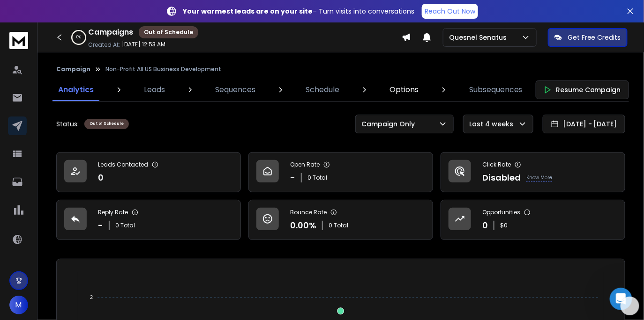 This screenshot has width=644, height=320. Describe the element at coordinates (163, 69) in the screenshot. I see `p: Non-Profit All US Business Development` at that location.